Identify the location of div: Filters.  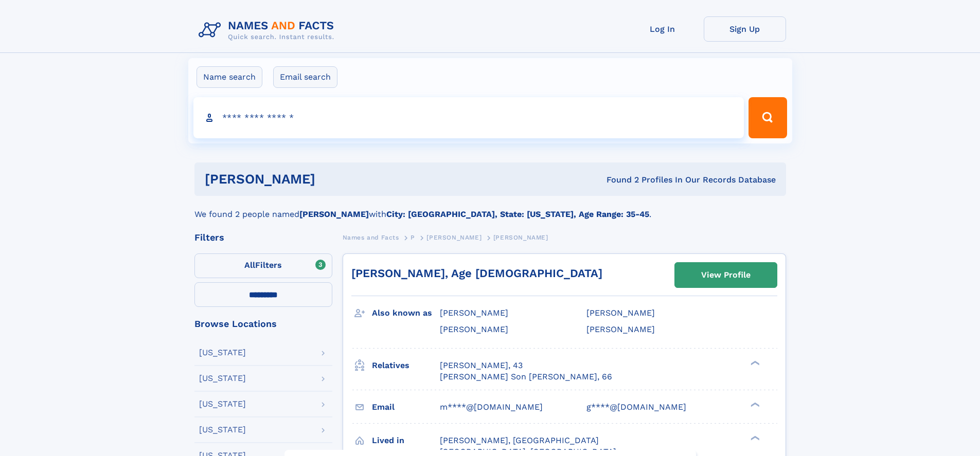
(263, 237).